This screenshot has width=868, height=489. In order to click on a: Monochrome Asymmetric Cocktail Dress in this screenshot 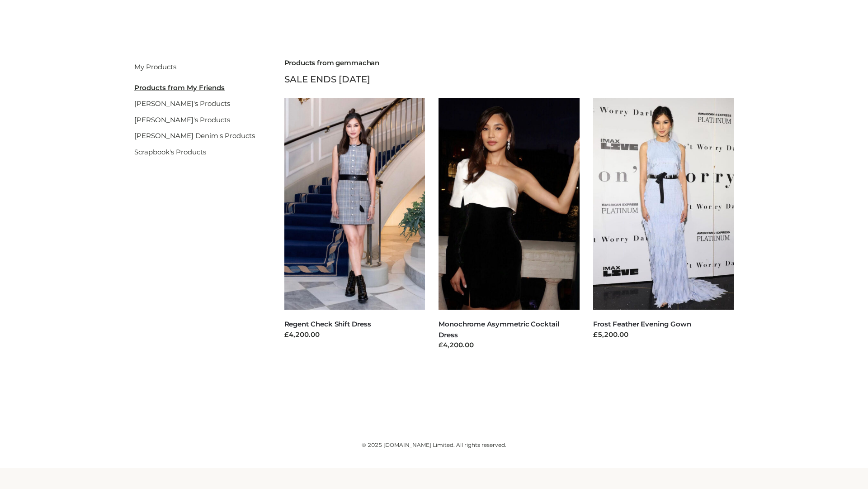, I will do `click(499, 329)`.